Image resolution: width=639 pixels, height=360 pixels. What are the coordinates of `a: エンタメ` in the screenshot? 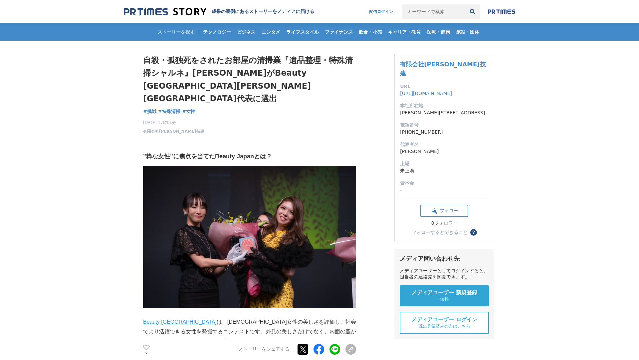 It's located at (271, 32).